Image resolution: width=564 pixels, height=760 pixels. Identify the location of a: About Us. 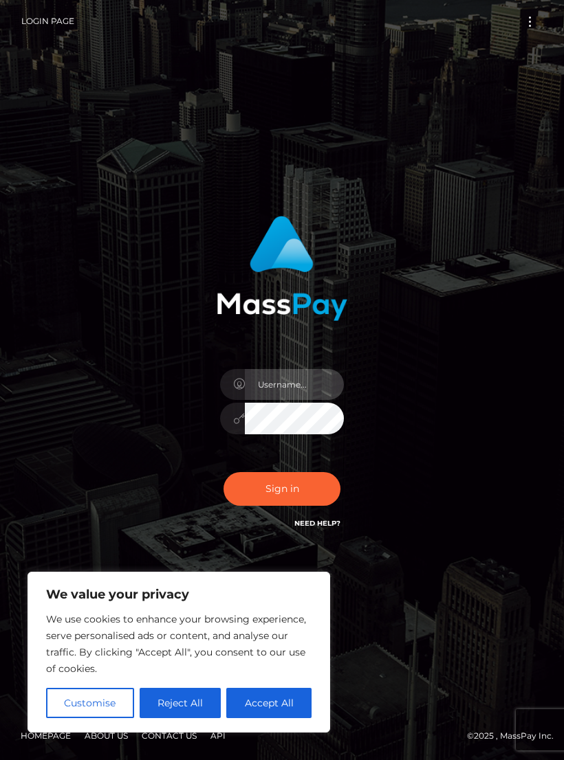
(106, 736).